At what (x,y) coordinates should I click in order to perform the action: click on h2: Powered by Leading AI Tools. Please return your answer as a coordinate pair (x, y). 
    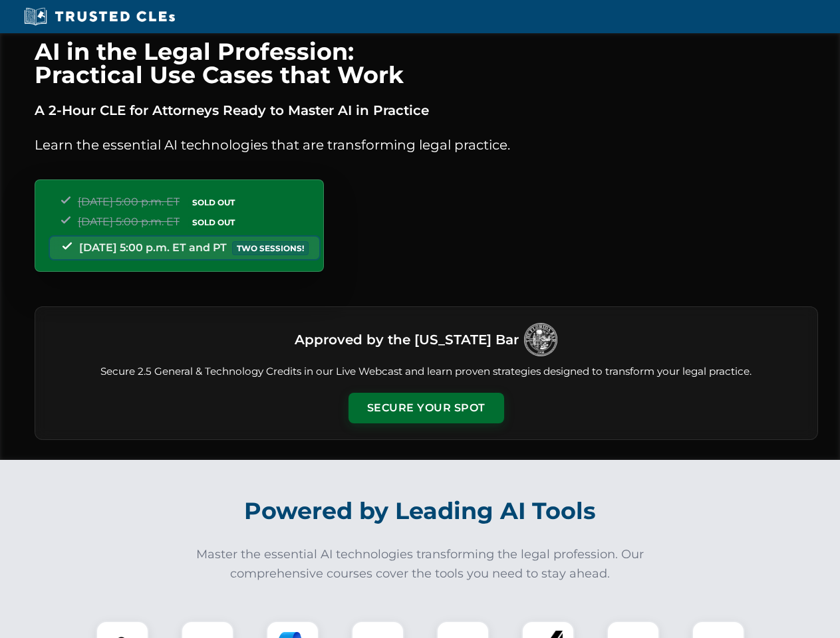
    Looking at the image, I should click on (420, 511).